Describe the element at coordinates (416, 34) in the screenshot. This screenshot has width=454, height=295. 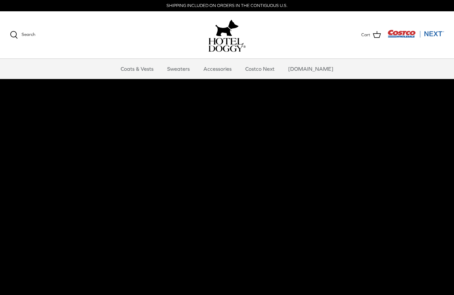
I see `img: Costco Next` at that location.